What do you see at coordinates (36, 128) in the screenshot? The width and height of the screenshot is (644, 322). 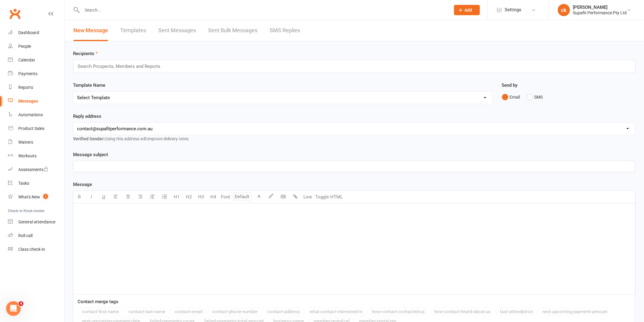 I see `a: Product Sales` at bounding box center [36, 128].